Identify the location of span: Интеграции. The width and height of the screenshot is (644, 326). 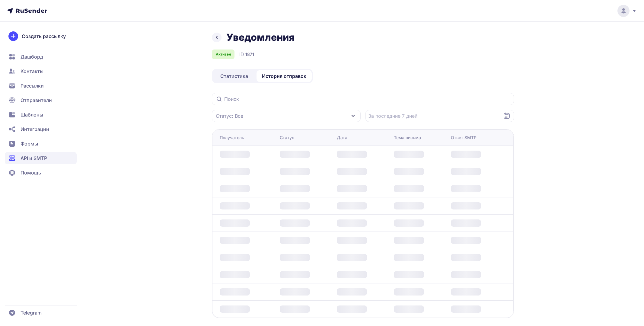
(35, 129).